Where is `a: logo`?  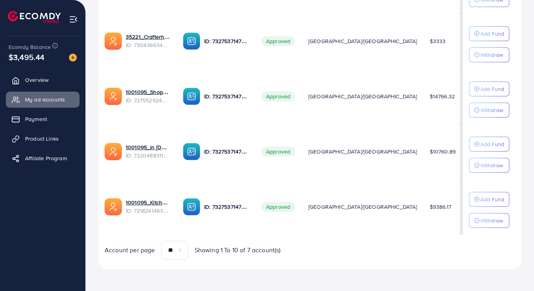 a: logo is located at coordinates (34, 17).